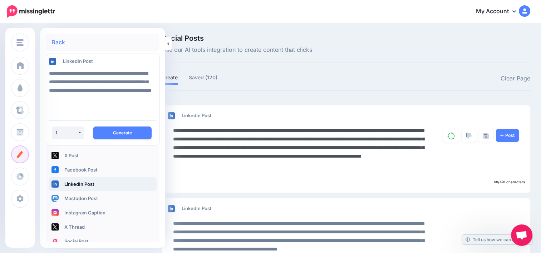 Image resolution: width=541 pixels, height=253 pixels. Describe the element at coordinates (507, 135) in the screenshot. I see `a: Post` at that location.